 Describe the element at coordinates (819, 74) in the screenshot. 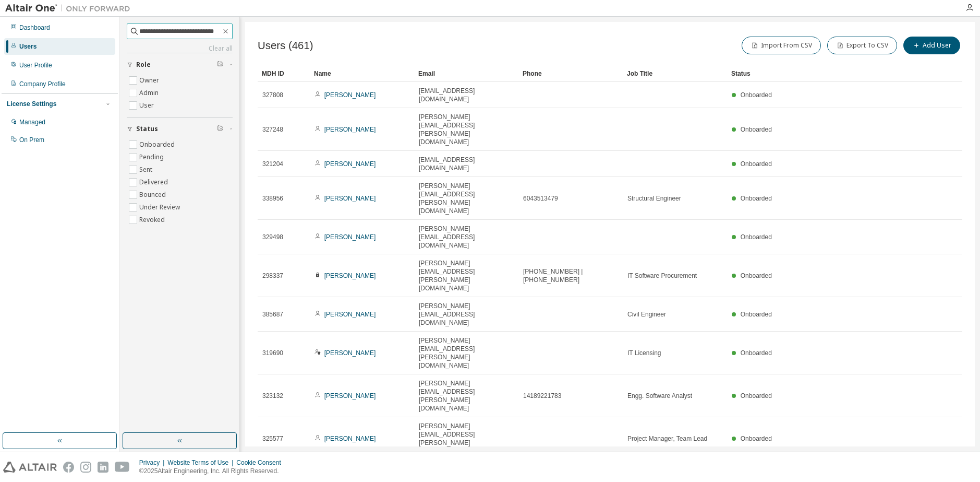

I see `div: Status` at that location.